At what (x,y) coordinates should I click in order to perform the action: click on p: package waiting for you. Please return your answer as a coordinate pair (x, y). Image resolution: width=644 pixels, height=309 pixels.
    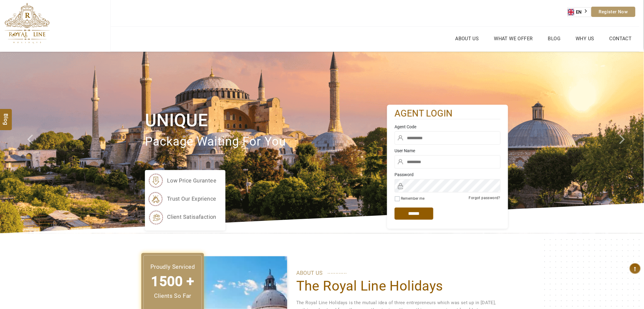
    Looking at the image, I should click on (266, 142).